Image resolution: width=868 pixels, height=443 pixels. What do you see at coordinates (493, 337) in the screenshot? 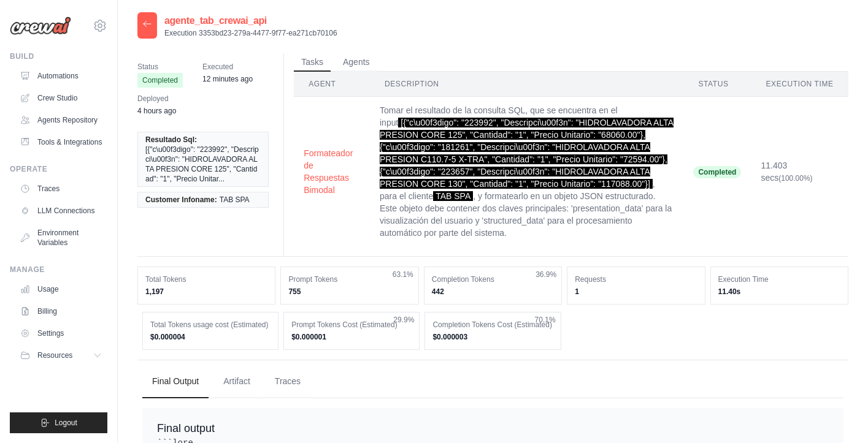
I see `dd: $0.000003` at bounding box center [493, 337].